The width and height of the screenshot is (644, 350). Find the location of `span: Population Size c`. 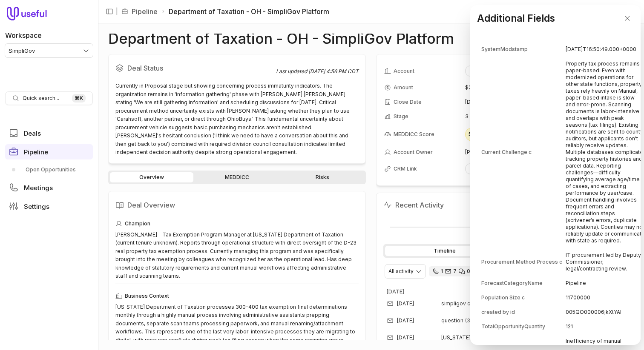

span: Population Size c is located at coordinates (503, 298).